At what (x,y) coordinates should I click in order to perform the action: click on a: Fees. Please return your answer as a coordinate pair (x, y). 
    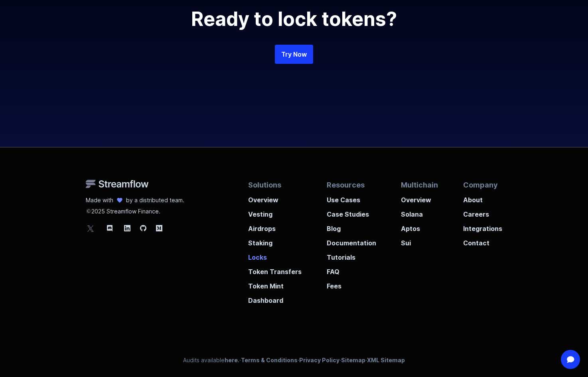
    Looking at the image, I should click on (351, 284).